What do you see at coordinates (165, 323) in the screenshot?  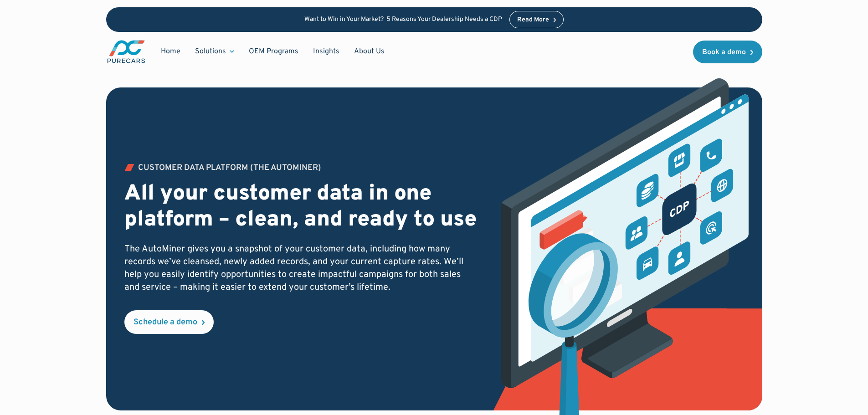 I see `div: Schedule a demo` at bounding box center [165, 323].